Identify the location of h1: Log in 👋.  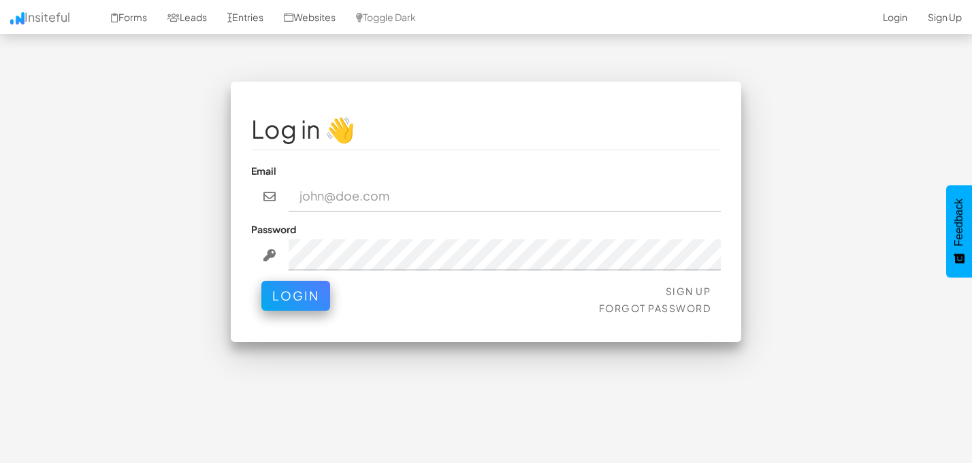
(486, 129).